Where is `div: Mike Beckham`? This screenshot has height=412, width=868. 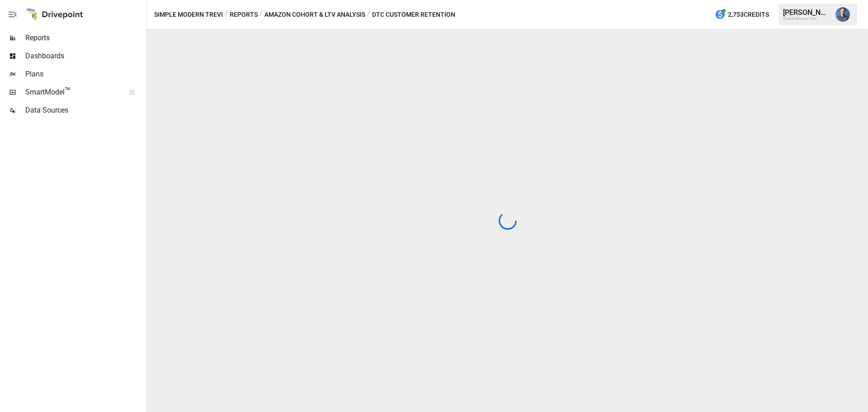 div: Mike Beckham is located at coordinates (843, 15).